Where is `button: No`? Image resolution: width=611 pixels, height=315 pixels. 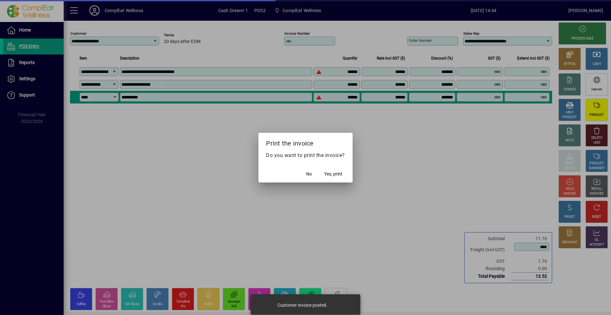 button: No is located at coordinates (309, 174).